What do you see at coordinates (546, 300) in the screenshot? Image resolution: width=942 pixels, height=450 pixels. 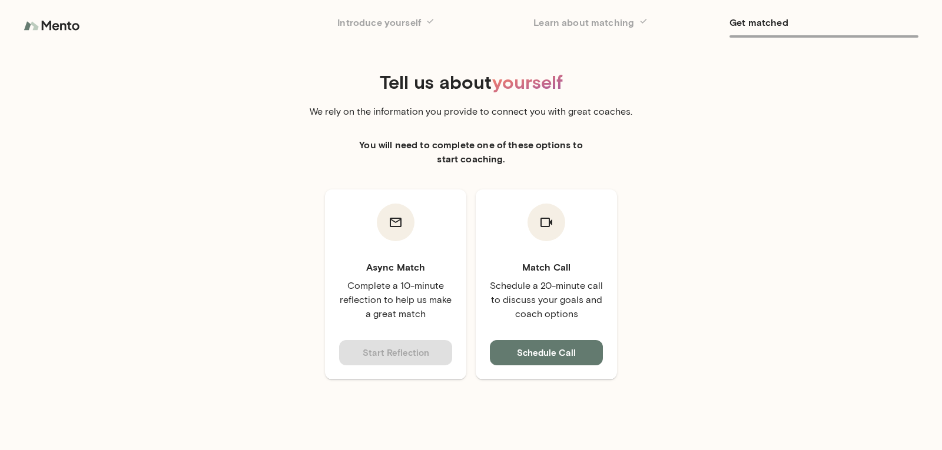 I see `p: Schedule a 20-minute call to discuss your goals and coach options` at bounding box center [546, 300].